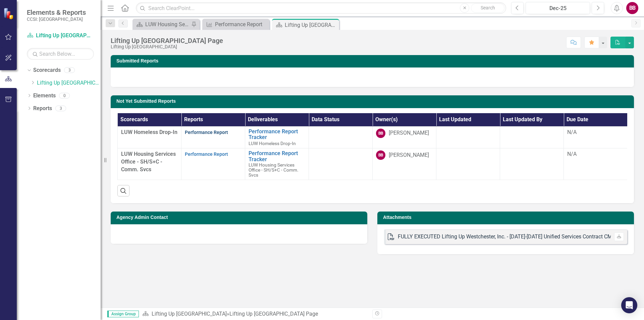  I want to click on span: Search, so click(488, 8).